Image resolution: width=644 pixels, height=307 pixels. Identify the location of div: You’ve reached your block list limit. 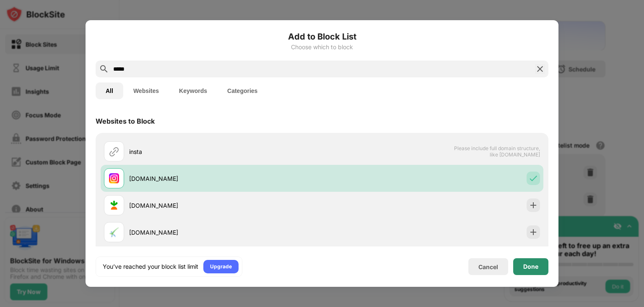
(151, 266).